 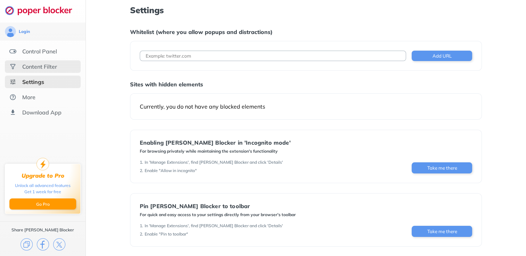 What do you see at coordinates (42, 113) in the screenshot?
I see `div: Download App` at bounding box center [42, 113].